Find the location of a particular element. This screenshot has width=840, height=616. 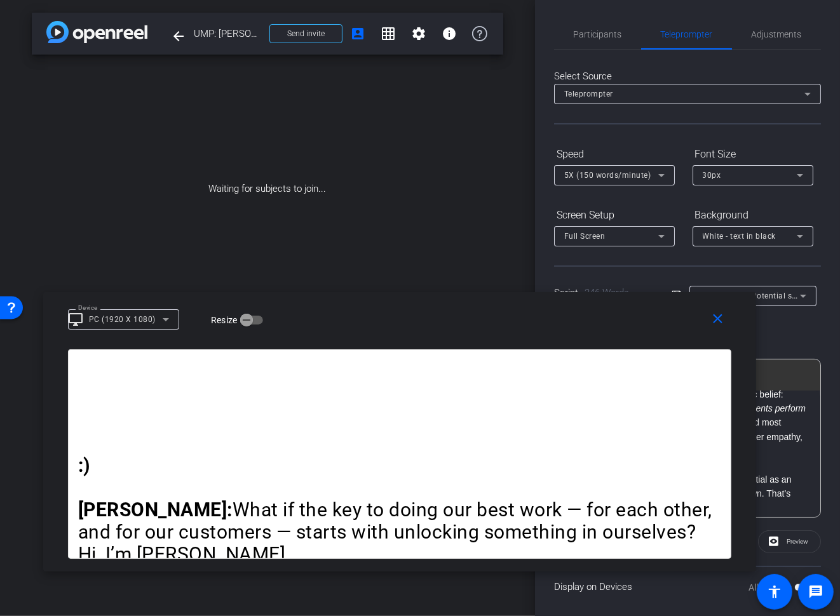

div: Script is located at coordinates (604, 293).